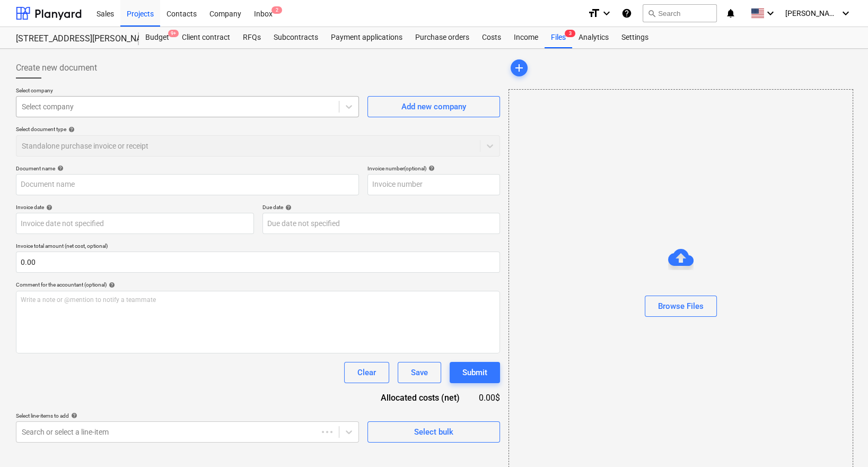 The image size is (868, 467). What do you see at coordinates (252, 38) in the screenshot?
I see `div: RFQs` at bounding box center [252, 38].